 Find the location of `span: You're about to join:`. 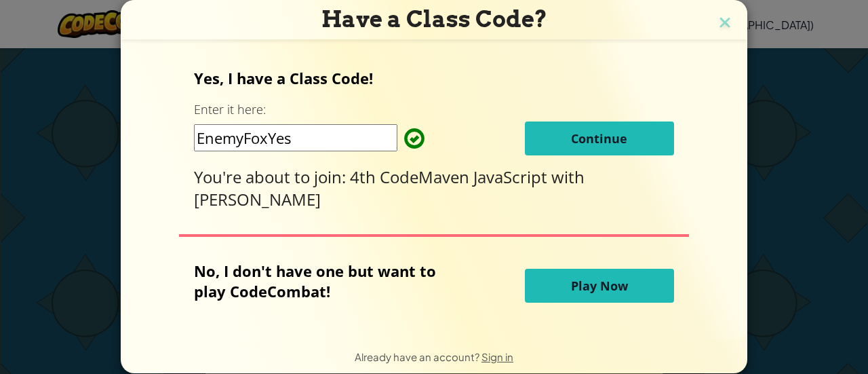

span: You're about to join: is located at coordinates (272, 177).